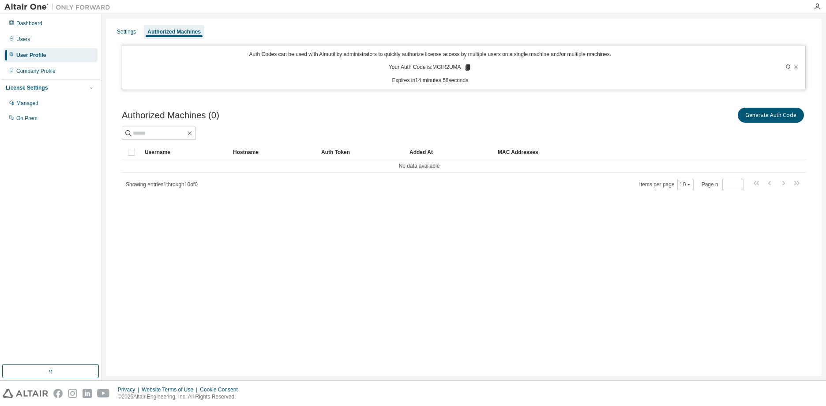 The height and width of the screenshot is (406, 826). Describe the element at coordinates (27, 103) in the screenshot. I see `div: Managed` at that location.